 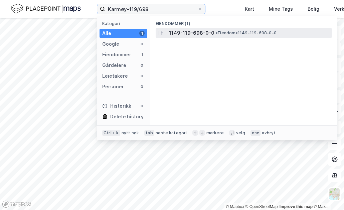 I want to click on div: Historikk, so click(x=116, y=106).